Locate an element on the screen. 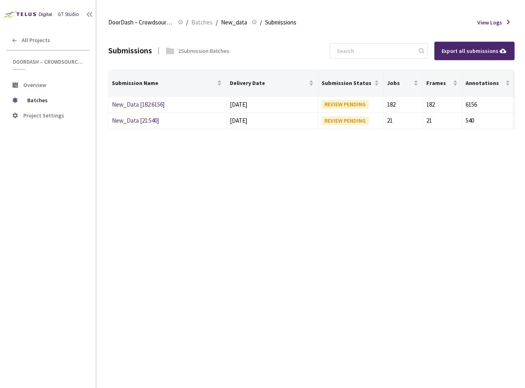 This screenshot has width=525, height=388. span: Submission Status is located at coordinates (347, 83).